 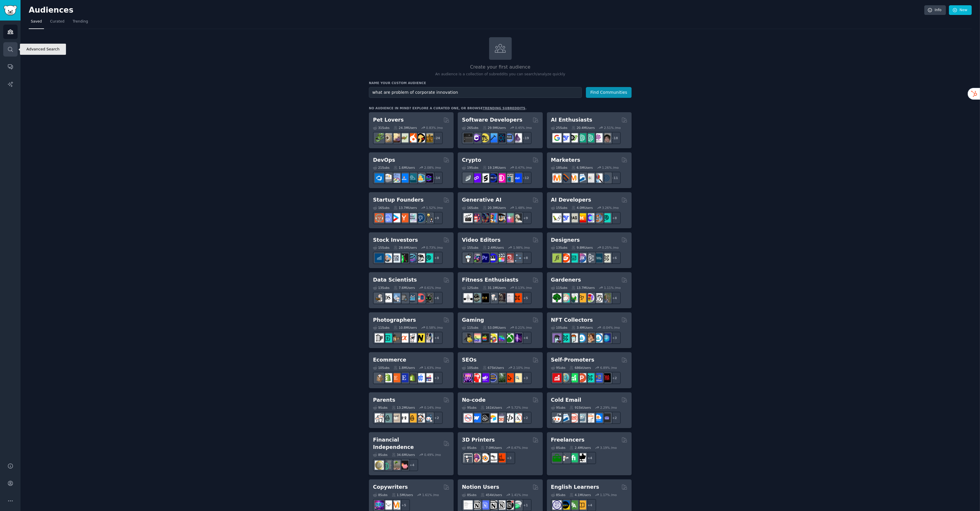 What do you see at coordinates (494, 288) in the screenshot?
I see `div: 31.1M Users` at bounding box center [494, 288].